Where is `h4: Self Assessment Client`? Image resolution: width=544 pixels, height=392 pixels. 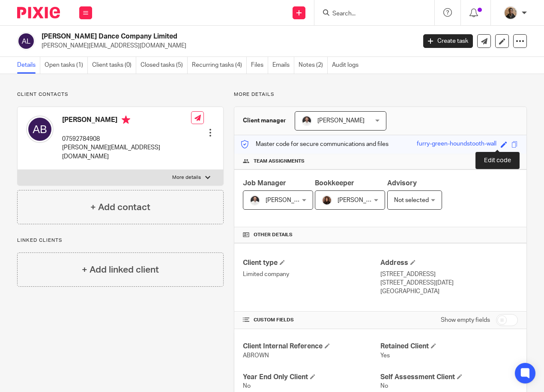 h4: Self Assessment Client is located at coordinates (449, 377).